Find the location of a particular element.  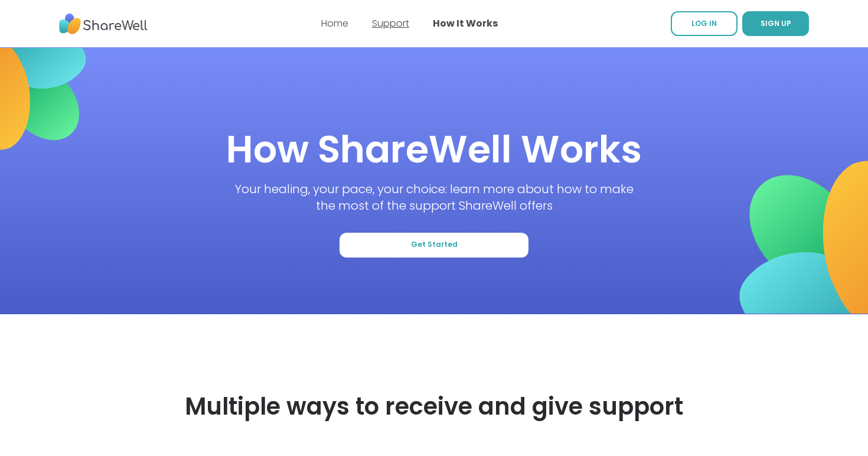

span: Get Started is located at coordinates (434, 245).